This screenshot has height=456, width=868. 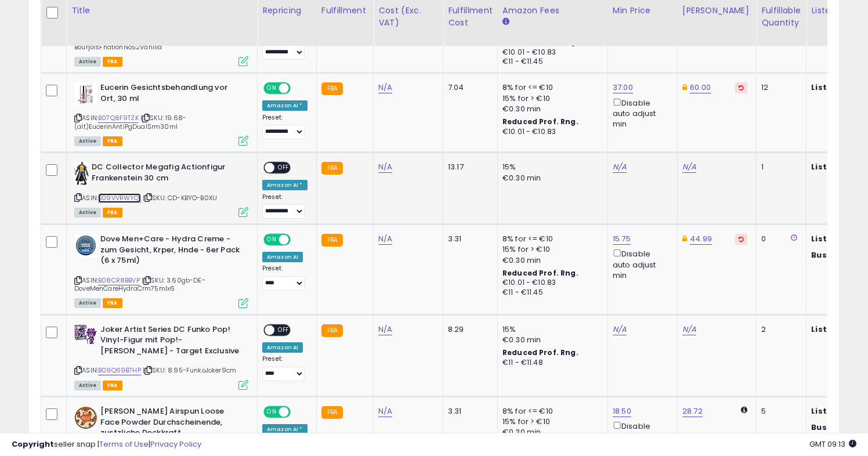 What do you see at coordinates (82, 173) in the screenshot?
I see `img: 51pEZOnaq6L._SL40_.jpg` at bounding box center [82, 173].